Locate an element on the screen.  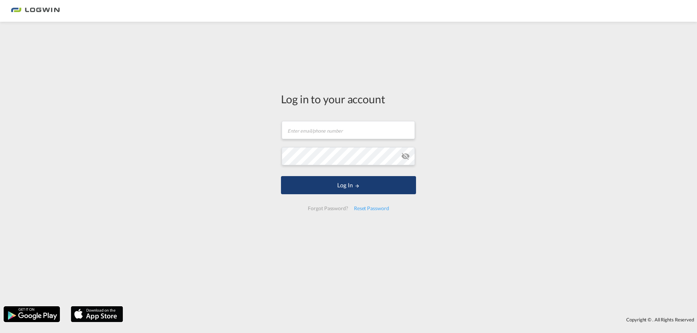
div: Forgot Password? is located at coordinates (328, 209).